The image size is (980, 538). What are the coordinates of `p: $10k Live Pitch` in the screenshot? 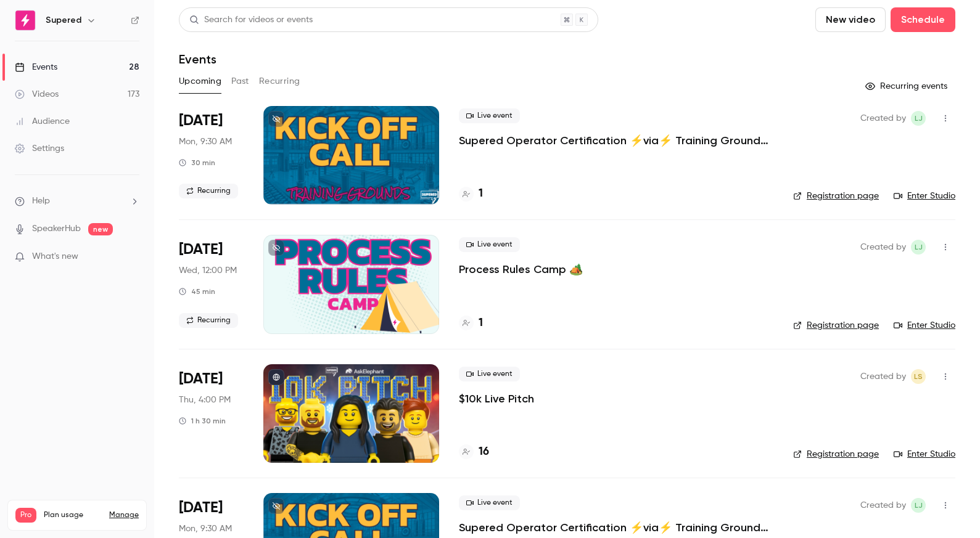 It's located at (497, 399).